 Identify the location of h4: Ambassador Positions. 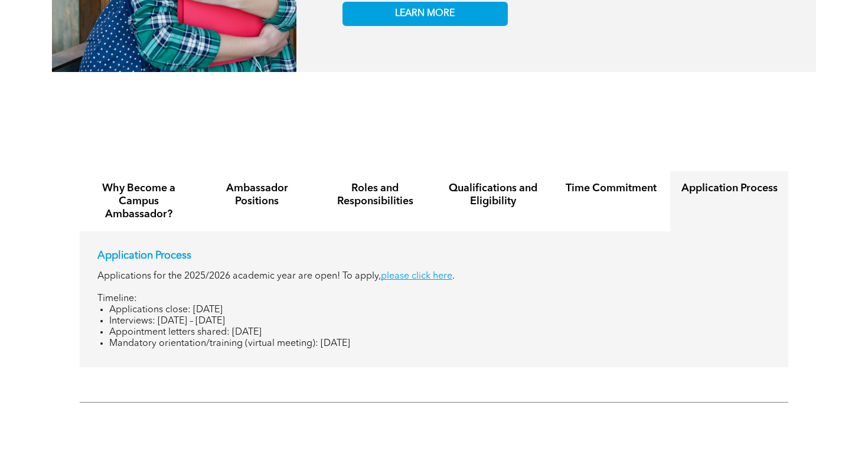
(257, 195).